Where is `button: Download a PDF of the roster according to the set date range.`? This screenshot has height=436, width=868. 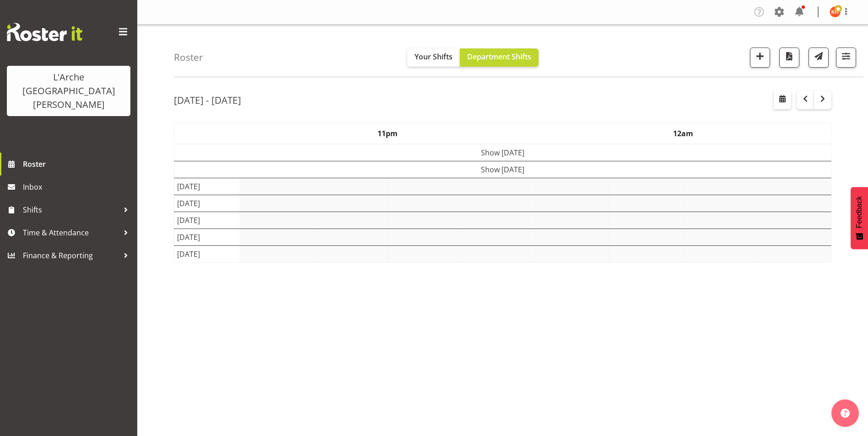
button: Download a PDF of the roster according to the set date range. is located at coordinates (789, 57).